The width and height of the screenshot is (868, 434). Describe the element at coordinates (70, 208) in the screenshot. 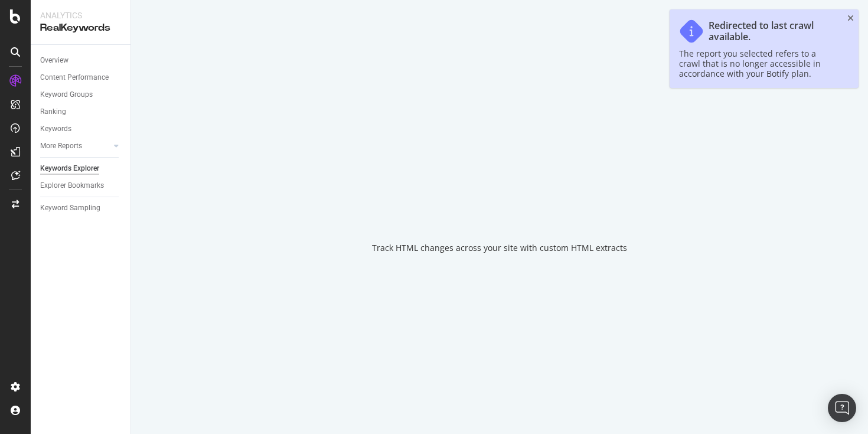

I see `div: Keyword Sampling` at that location.